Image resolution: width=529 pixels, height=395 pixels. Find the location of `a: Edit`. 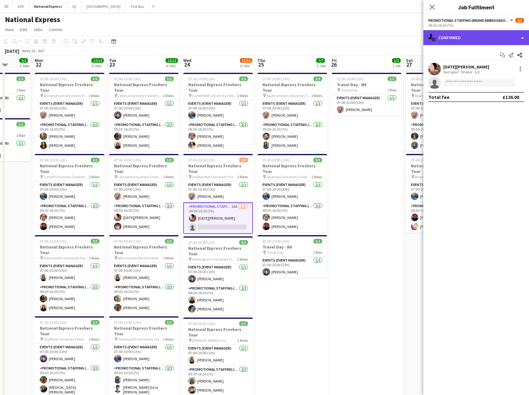

a: Edit is located at coordinates (23, 30).